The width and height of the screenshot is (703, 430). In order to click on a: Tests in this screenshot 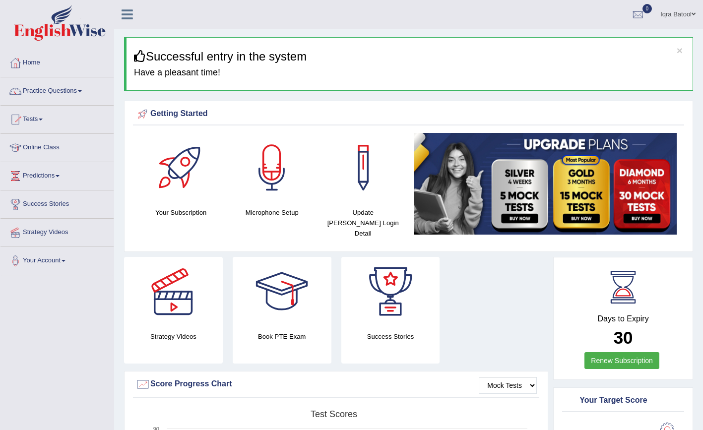, I will do `click(57, 118)`.